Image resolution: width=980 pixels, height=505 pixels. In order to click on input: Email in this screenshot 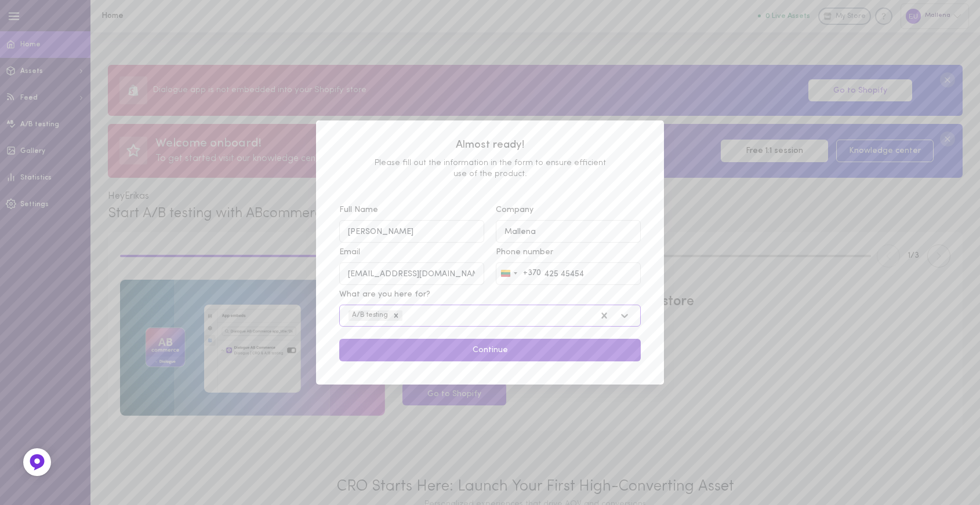, I will do `click(412, 273)`.